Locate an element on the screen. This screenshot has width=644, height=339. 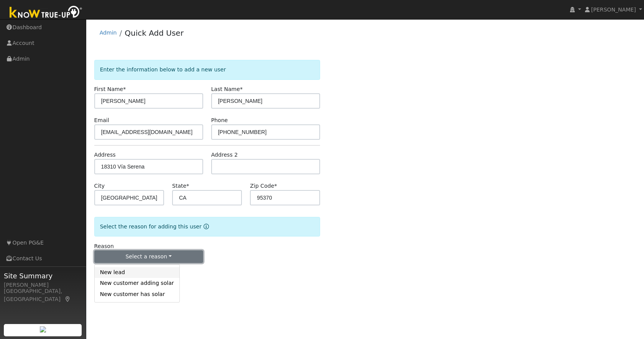
a: New customer has solar is located at coordinates (137, 294).